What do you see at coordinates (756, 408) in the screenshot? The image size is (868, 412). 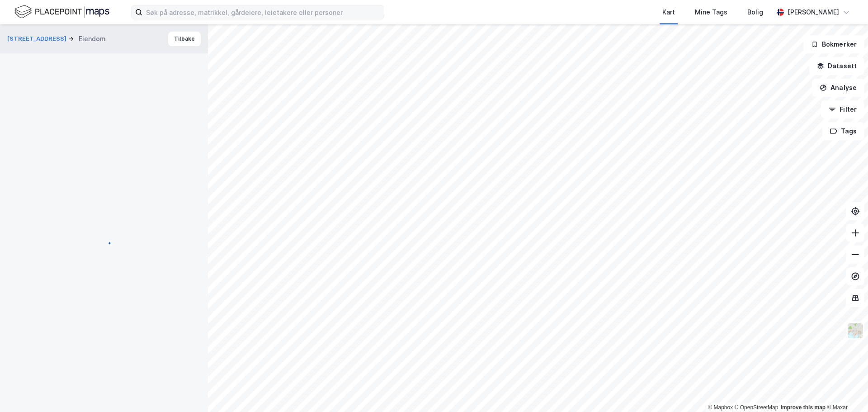 I see `a: OpenStreetMap` at bounding box center [756, 408].